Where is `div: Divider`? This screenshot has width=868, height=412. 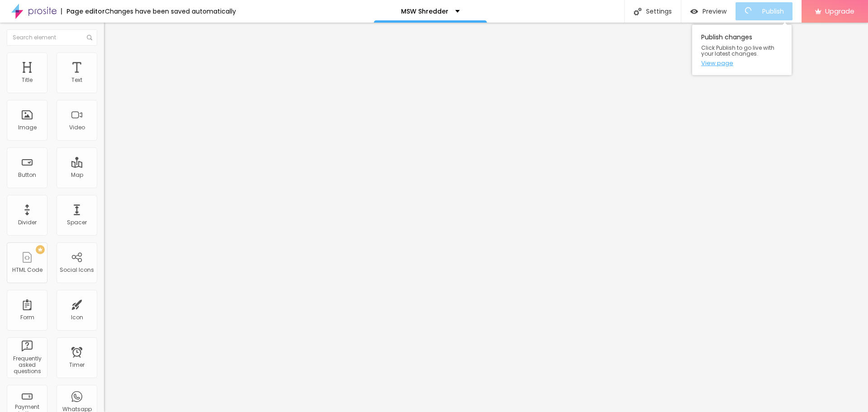 div: Divider is located at coordinates (27, 223).